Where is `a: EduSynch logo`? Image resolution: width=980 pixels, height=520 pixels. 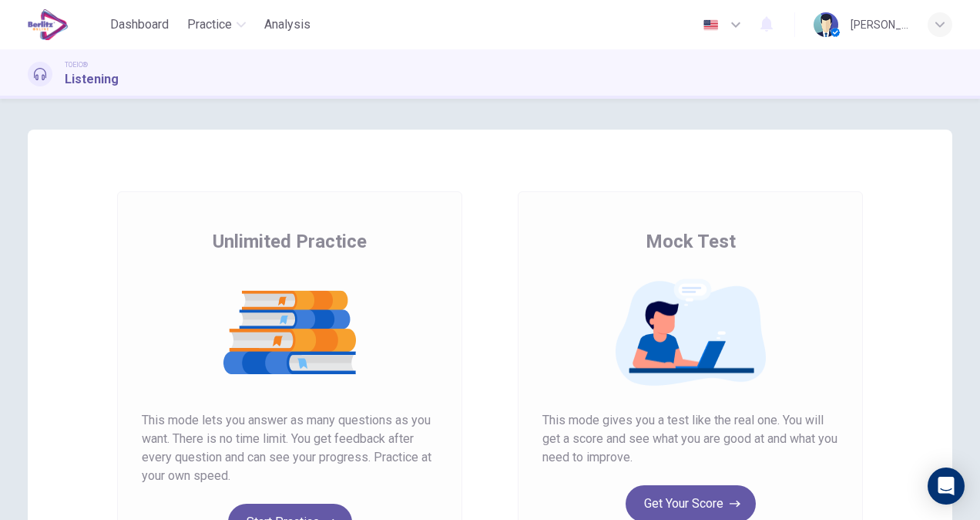 a: EduSynch logo is located at coordinates (66, 24).